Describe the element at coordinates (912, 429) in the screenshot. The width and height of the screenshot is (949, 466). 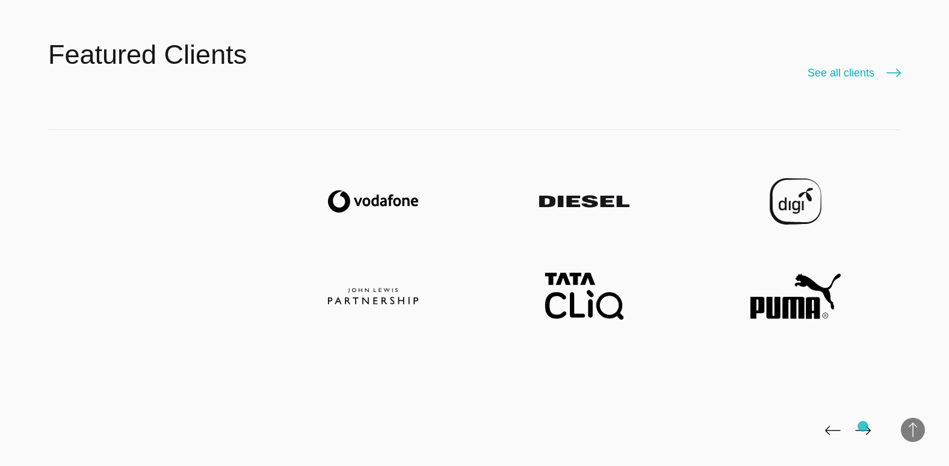
I see `button: Back to Top` at that location.